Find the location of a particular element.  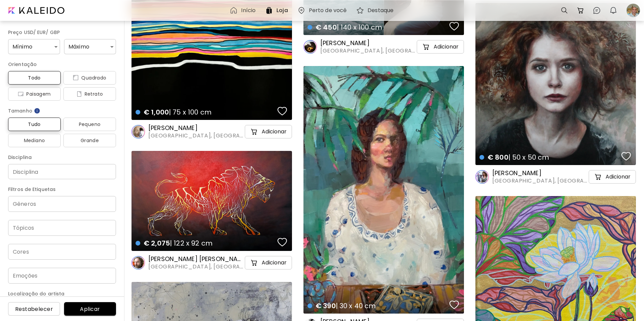

h4: | 140 x 100 cm is located at coordinates (377, 27).